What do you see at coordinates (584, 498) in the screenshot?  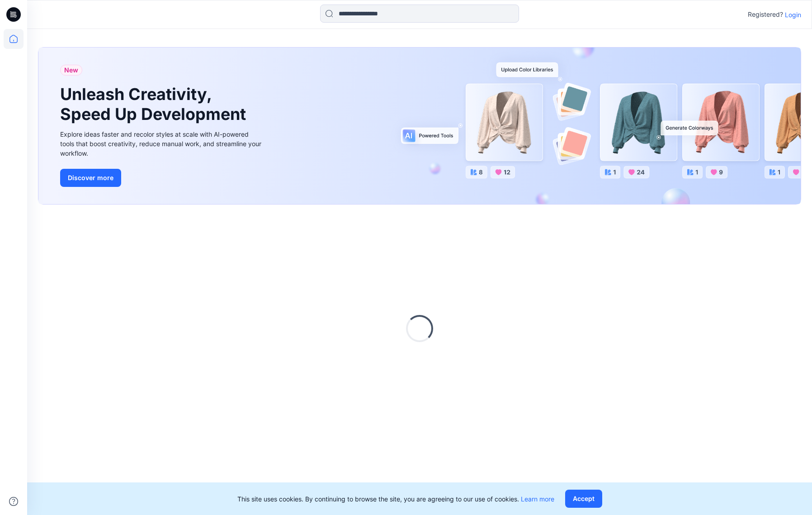 I see `button: Accept` at bounding box center [584, 498].